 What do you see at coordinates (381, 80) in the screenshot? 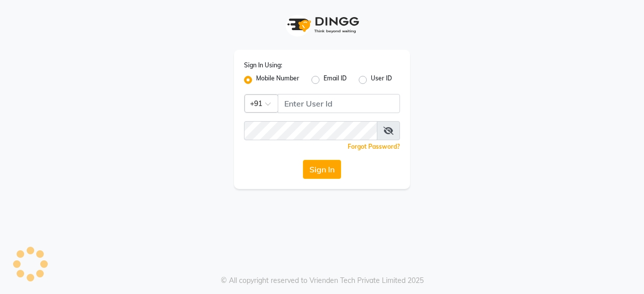
I see `label: User ID` at bounding box center [381, 80].